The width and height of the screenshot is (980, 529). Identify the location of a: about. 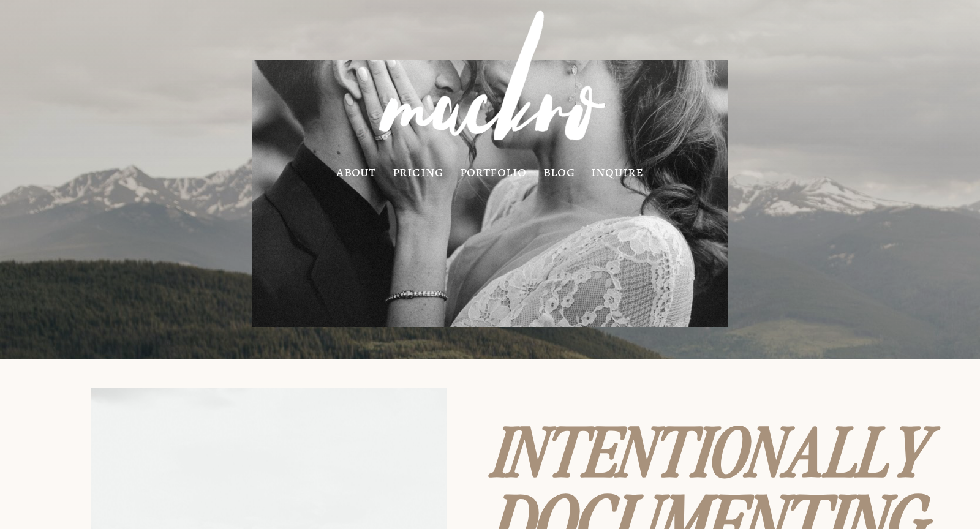
(356, 171).